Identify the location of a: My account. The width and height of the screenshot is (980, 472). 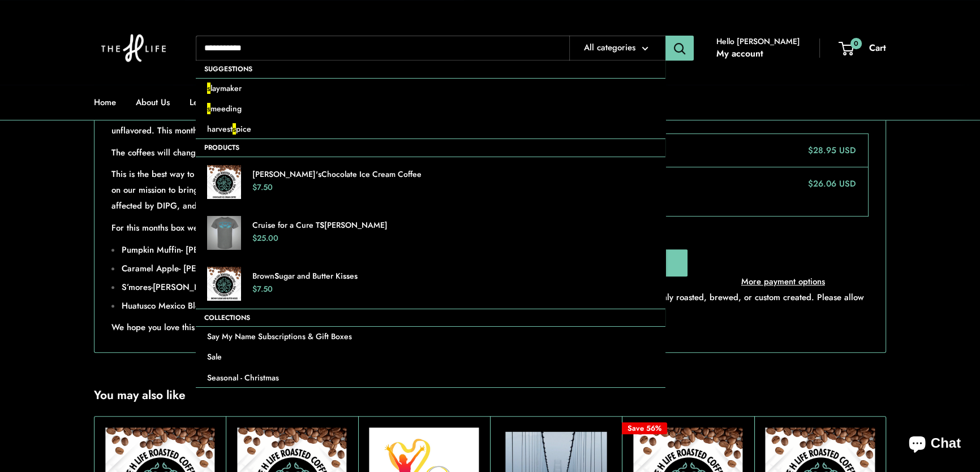
(739, 54).